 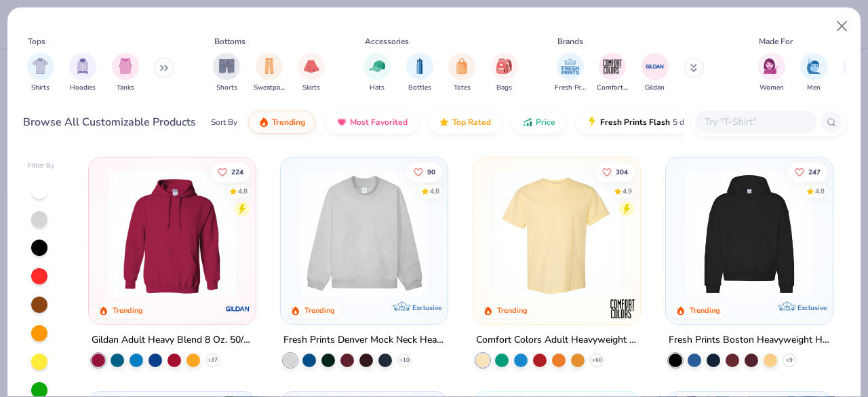 I want to click on div: Gildan Adult Heavy Blend 8 Oz. 50/50 Hooded Sweatshirt, so click(x=172, y=340).